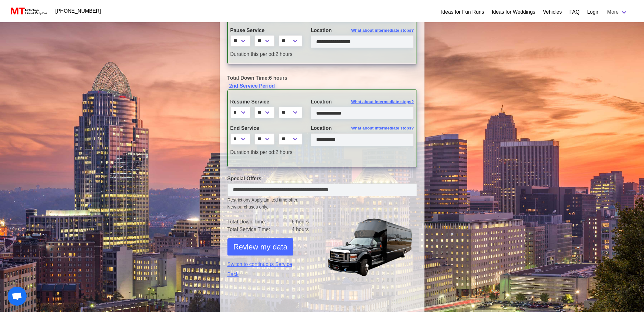  I want to click on span: New purchases only., so click(322, 206).